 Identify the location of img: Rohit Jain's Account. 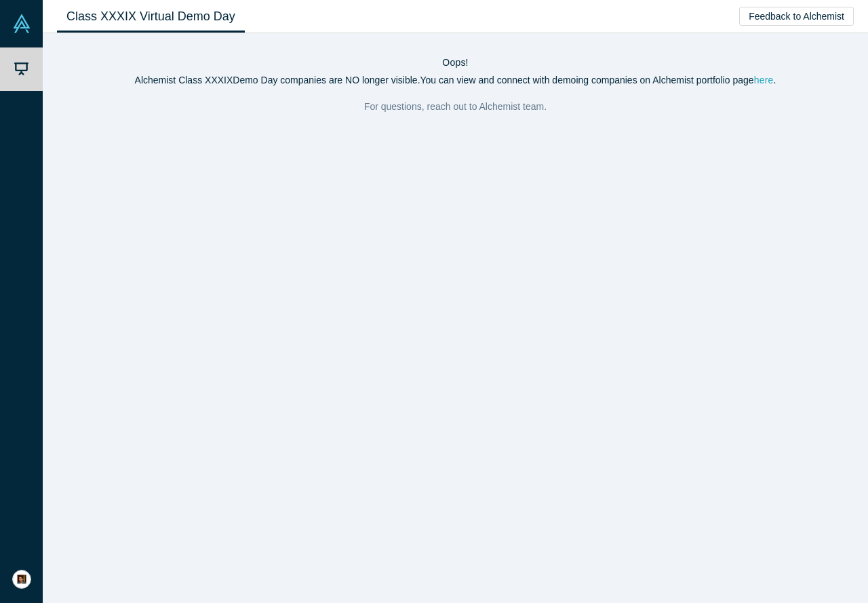
(22, 579).